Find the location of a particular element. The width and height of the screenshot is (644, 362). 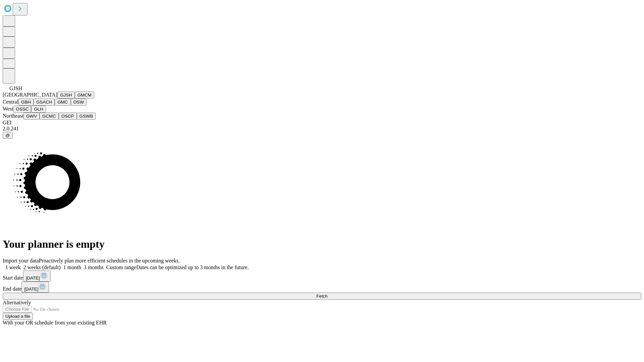

button: GBH is located at coordinates (26, 102).